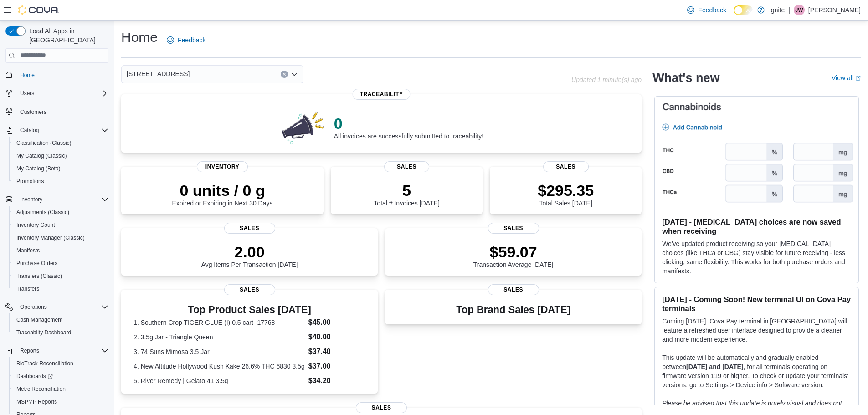 The image size is (868, 415). I want to click on span: Classification (Classic), so click(44, 143).